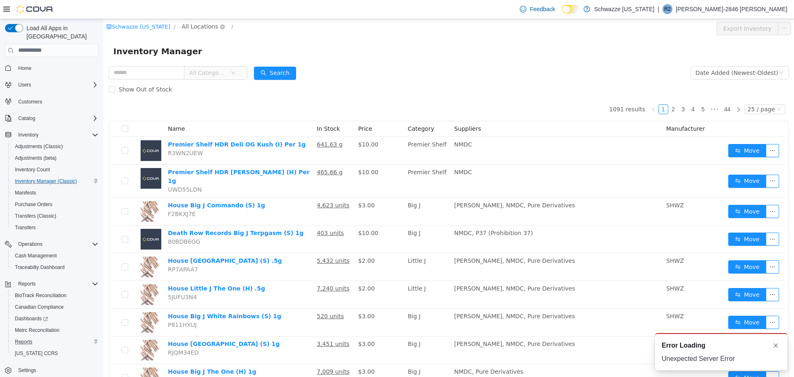  What do you see at coordinates (324, 162) in the screenshot?
I see `td: Premier Shelf` at bounding box center [324, 162].